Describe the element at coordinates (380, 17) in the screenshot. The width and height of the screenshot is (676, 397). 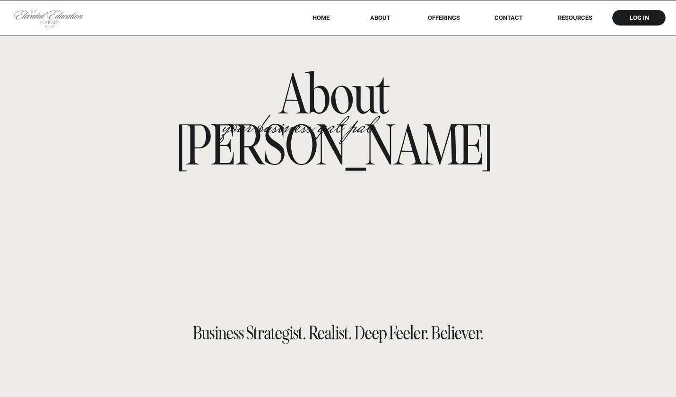
I see `a: About` at that location.